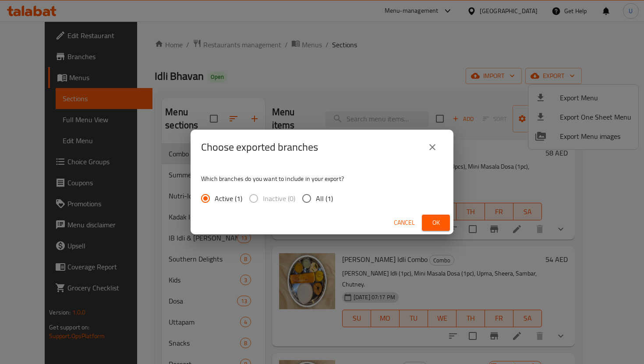  I want to click on span: Ok, so click(436, 222).